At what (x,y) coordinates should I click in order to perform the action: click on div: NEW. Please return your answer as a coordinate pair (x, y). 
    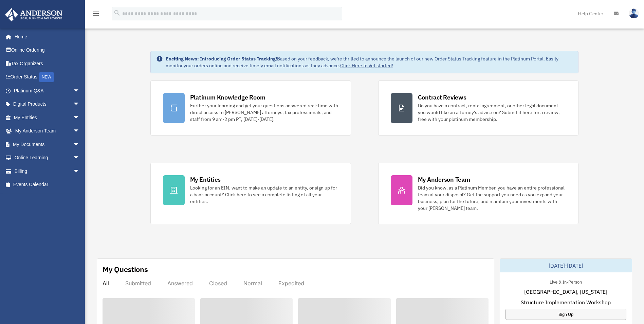
    Looking at the image, I should click on (47, 77).